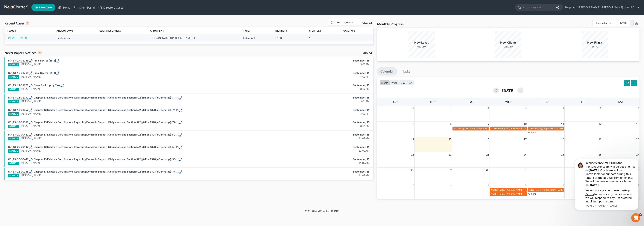  Describe the element at coordinates (93, 122) in the screenshot. I see `a: (Ch13) 18-31352- Chapter 13 Debtor's Certifications Regarding Domestic Support Obligations and Se...` at that location.